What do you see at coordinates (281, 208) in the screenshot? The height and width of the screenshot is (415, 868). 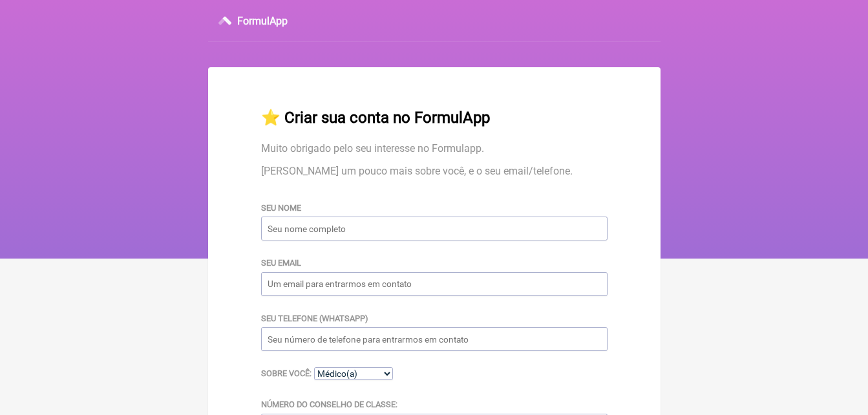 I see `label: Seu nome` at bounding box center [281, 208].